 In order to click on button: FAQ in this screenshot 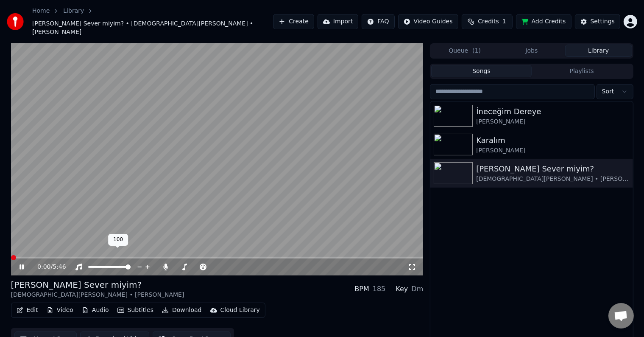, I will do `click(377, 22)`.